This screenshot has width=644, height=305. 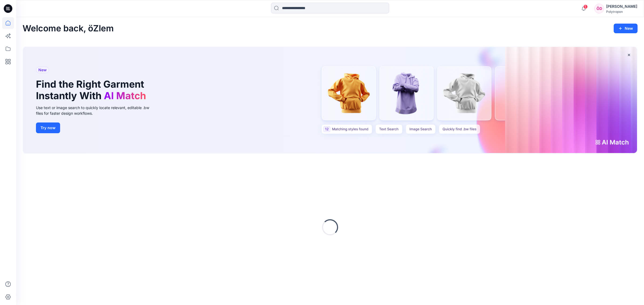 What do you see at coordinates (585, 6) in the screenshot?
I see `span: 5` at bounding box center [585, 6].